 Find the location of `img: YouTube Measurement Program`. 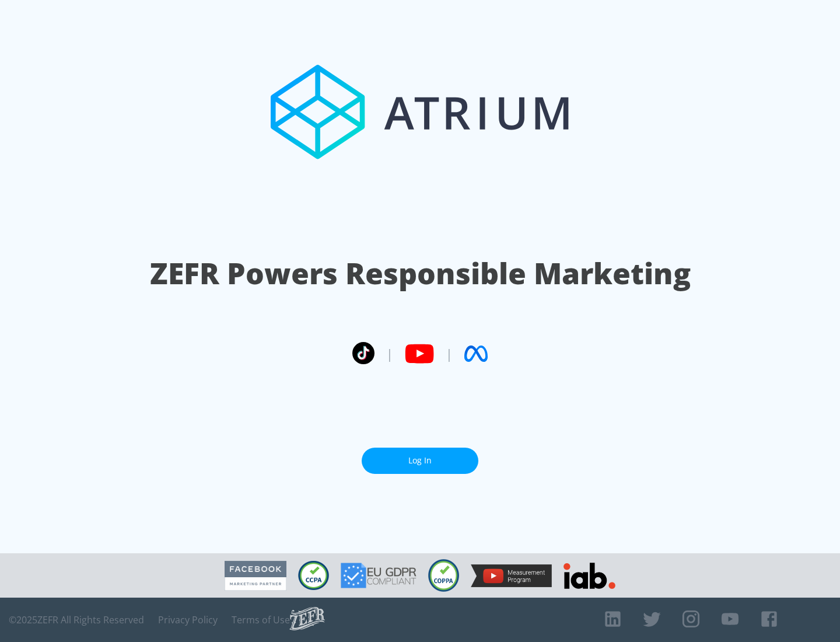

img: YouTube Measurement Program is located at coordinates (511, 575).